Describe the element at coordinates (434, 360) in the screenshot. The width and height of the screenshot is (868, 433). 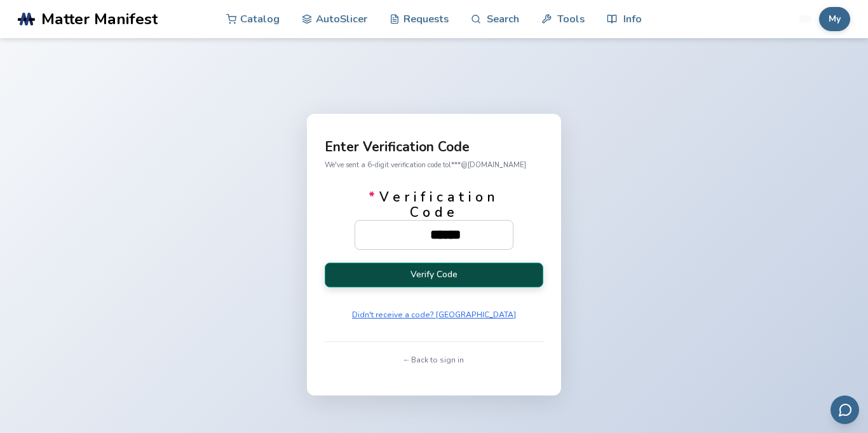
I see `button: ← Back to sign in` at that location.